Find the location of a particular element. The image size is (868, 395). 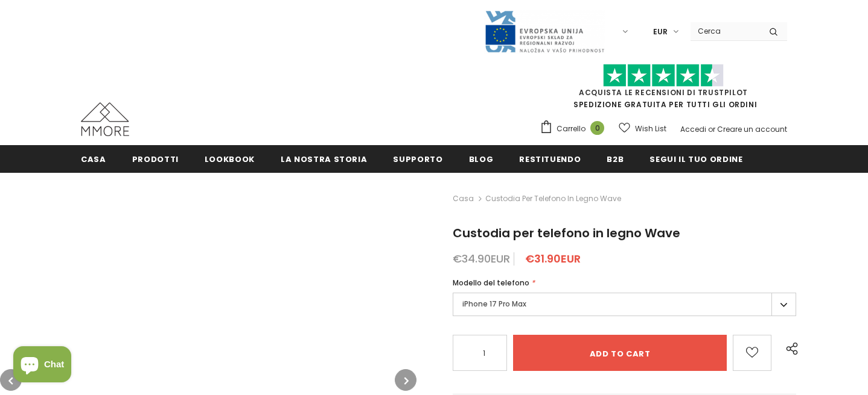

a: La nostra storia is located at coordinates (323, 159).